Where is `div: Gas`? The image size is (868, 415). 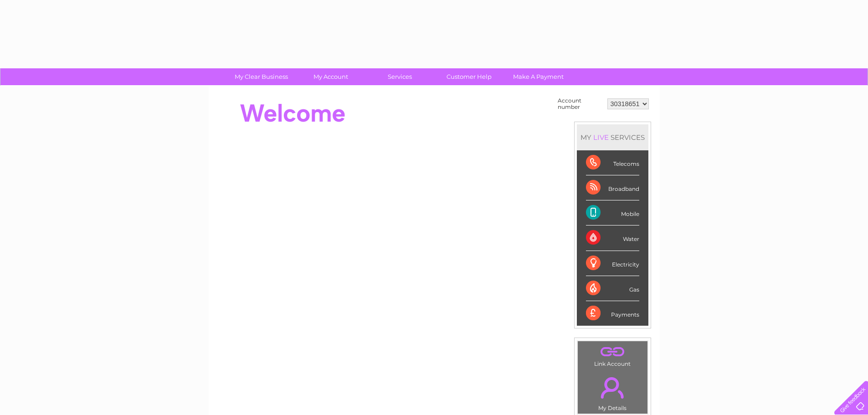 div: Gas is located at coordinates (612, 288).